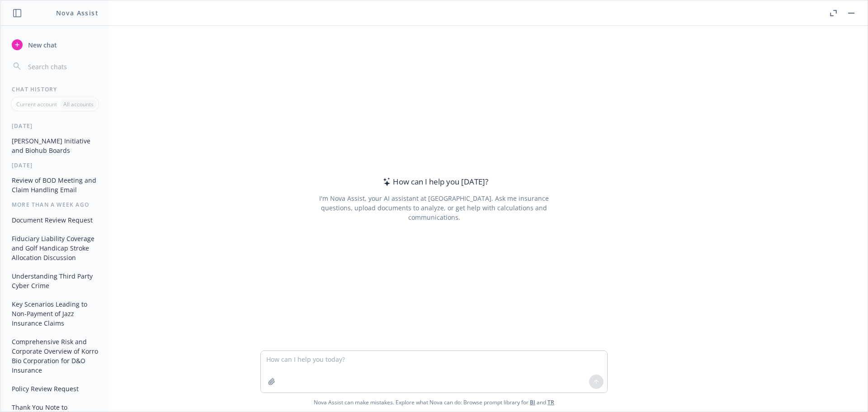 This screenshot has width=868, height=412. I want to click on span: Nova Assist can make mistakes. Explore what Nova can do: Browse prompt library for and, so click(434, 402).